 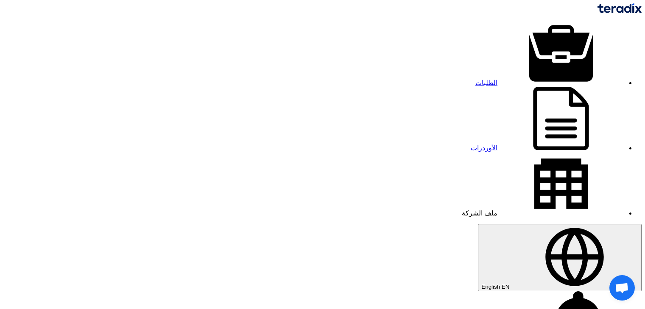 I want to click on span: EN, so click(x=505, y=287).